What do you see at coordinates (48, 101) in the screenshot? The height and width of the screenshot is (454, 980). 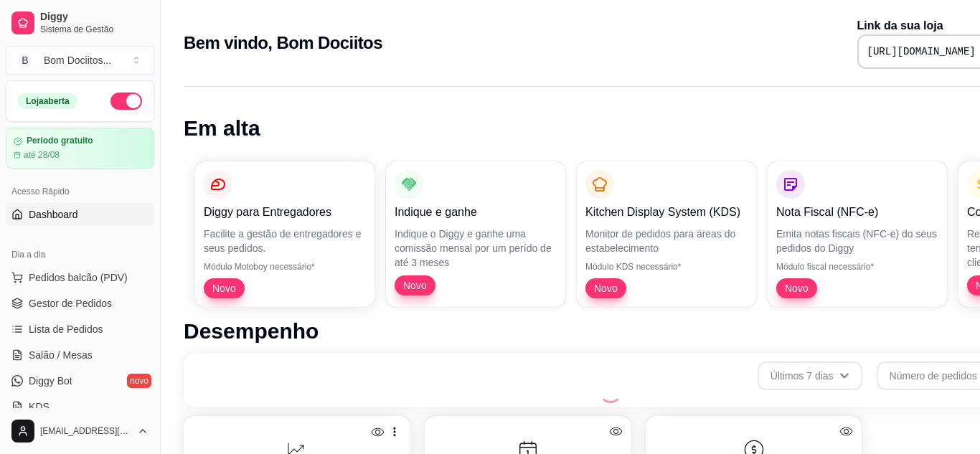 I see `div: Loja aberta` at bounding box center [48, 101].